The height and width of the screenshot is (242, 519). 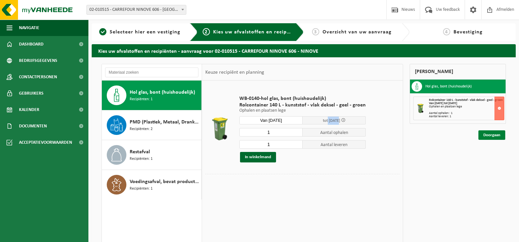 I want to click on input: Materiaal zoeken, so click(x=152, y=72).